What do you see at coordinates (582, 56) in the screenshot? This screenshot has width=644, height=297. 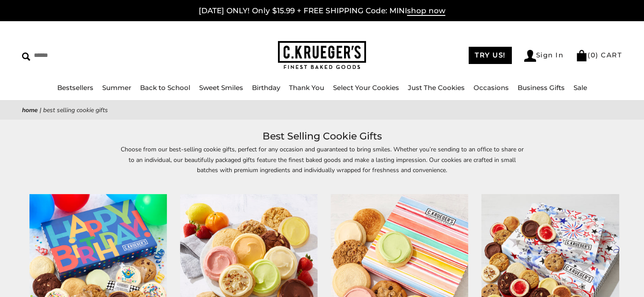 I see `img: Bag` at bounding box center [582, 56].